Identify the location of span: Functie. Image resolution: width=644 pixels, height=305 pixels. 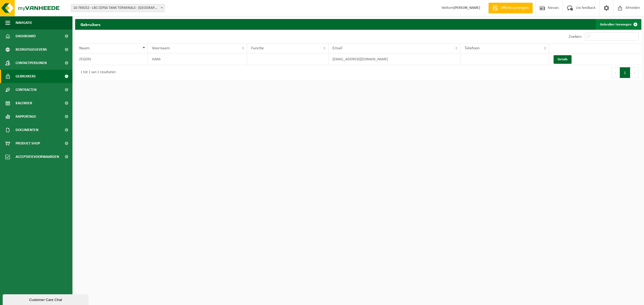
(257, 48).